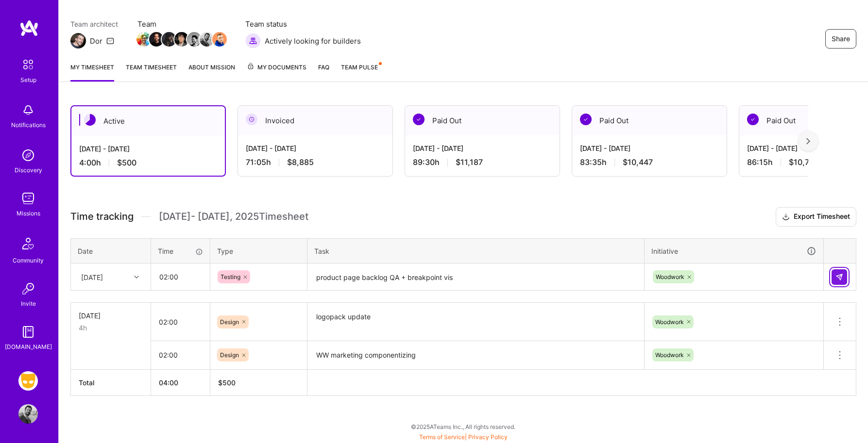  I want to click on span: Time tracking, so click(102, 216).